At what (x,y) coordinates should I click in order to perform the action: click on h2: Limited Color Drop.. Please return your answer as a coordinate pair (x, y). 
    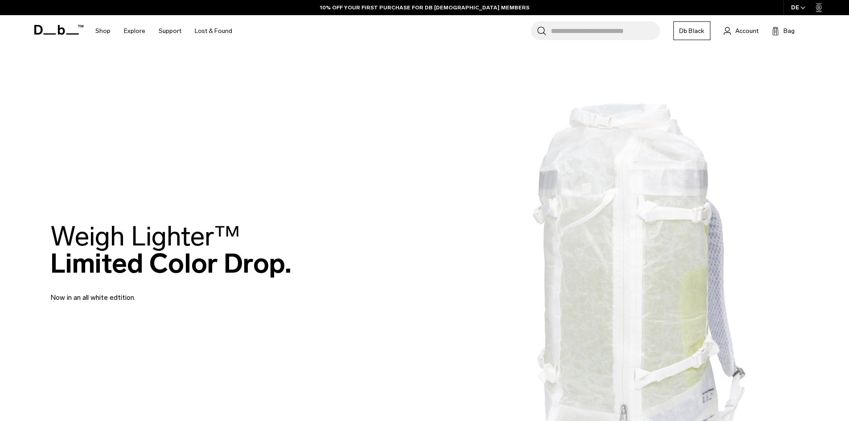
    Looking at the image, I should click on (171, 250).